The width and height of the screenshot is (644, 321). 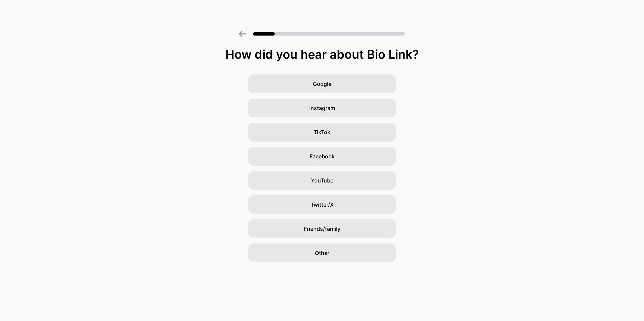 I want to click on div: How did you hear about Bio Link?, so click(x=322, y=54).